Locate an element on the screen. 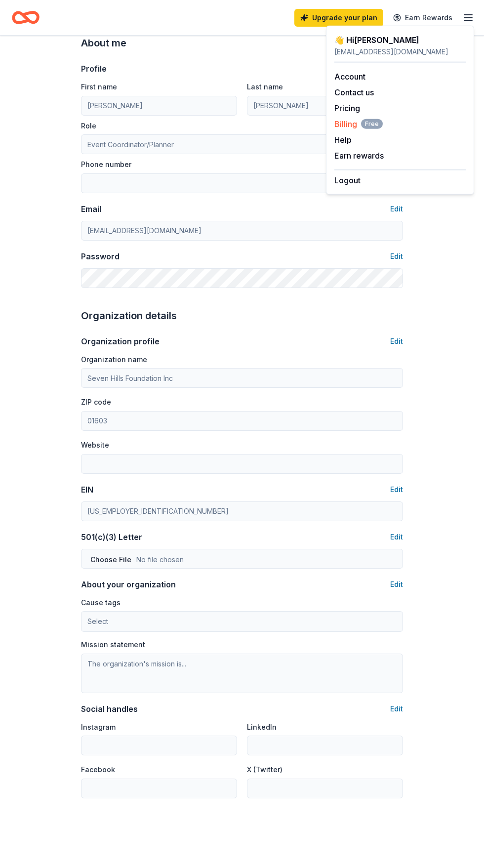 Image resolution: width=484 pixels, height=868 pixels. label: Facebook is located at coordinates (98, 769).